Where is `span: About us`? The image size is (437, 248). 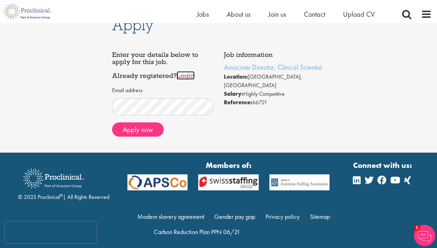
span: About us is located at coordinates (238, 14).